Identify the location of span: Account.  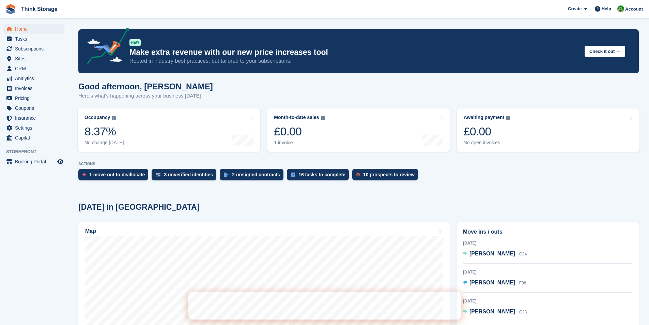
(634, 9).